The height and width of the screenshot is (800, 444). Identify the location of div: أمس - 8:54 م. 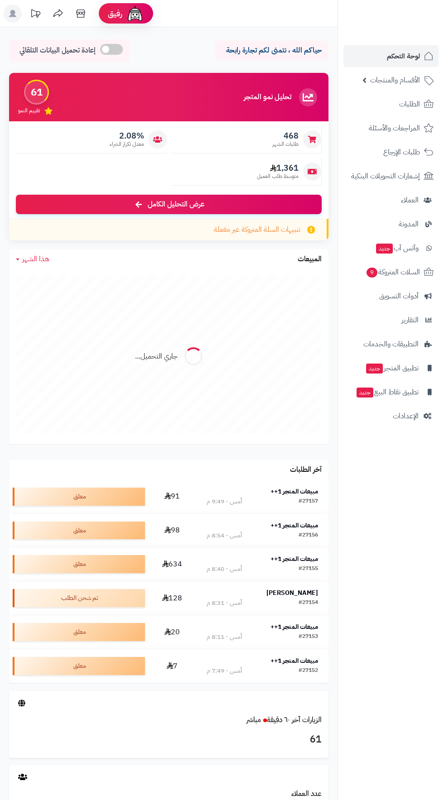
(224, 536).